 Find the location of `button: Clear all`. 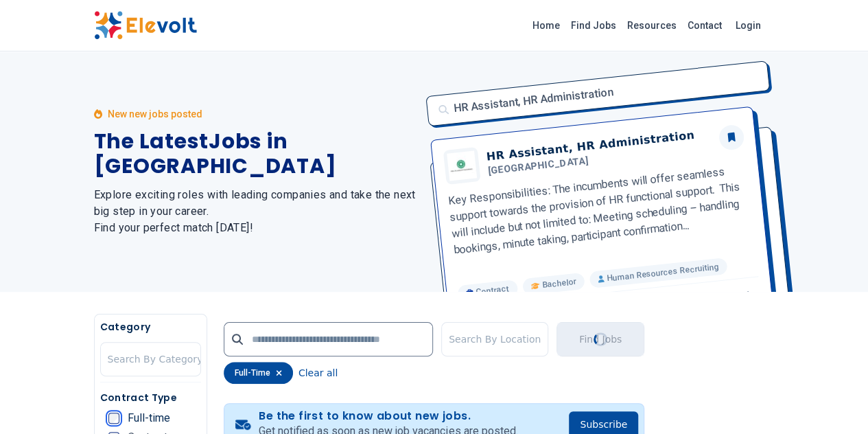

button: Clear all is located at coordinates (318, 372).